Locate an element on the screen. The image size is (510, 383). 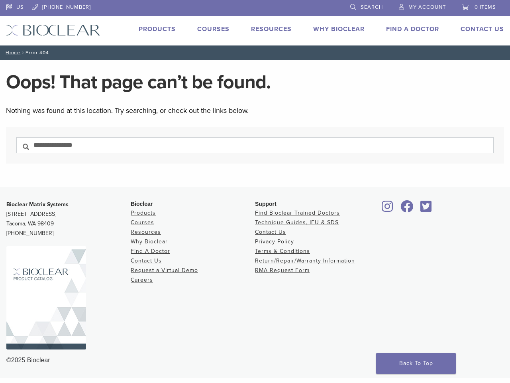
span: Search is located at coordinates (372, 7).